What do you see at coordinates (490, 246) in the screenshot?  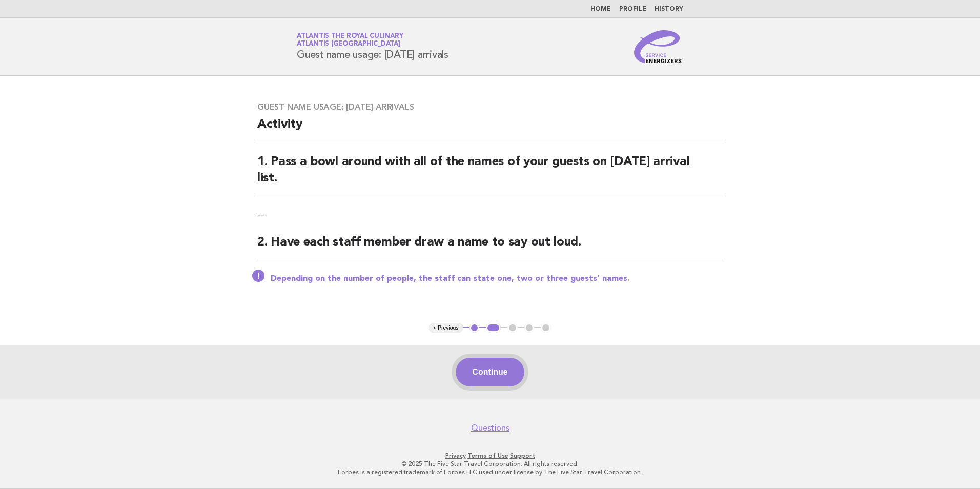 I see `h2: 2. Have each staff member draw a name to say out loud.` at bounding box center [490, 246].